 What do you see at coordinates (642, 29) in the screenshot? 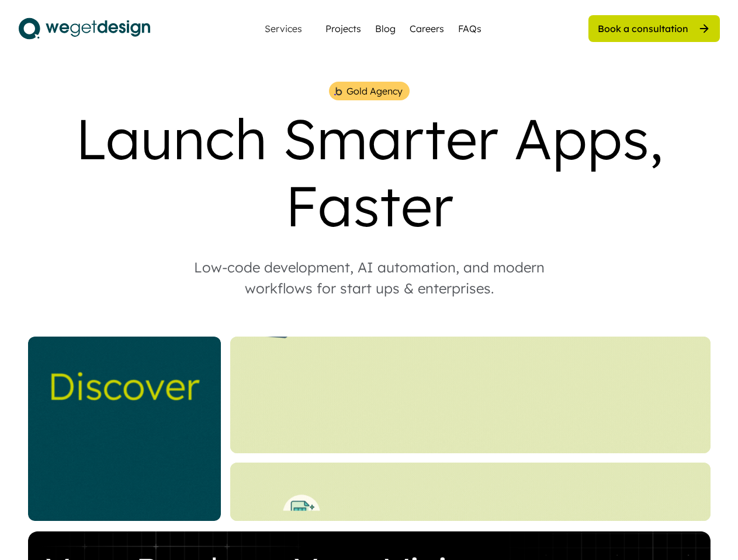
I see `div: Book a consultation` at bounding box center [642, 29].